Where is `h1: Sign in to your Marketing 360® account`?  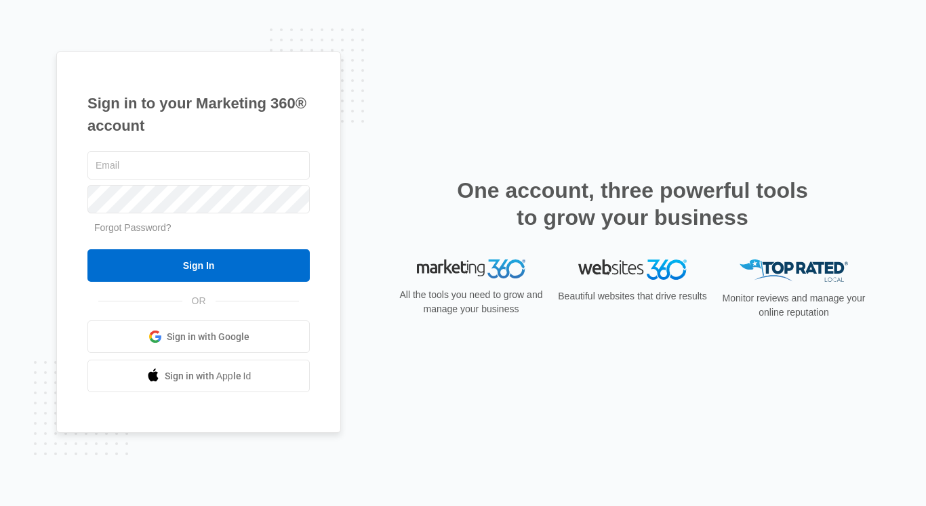 h1: Sign in to your Marketing 360® account is located at coordinates (199, 115).